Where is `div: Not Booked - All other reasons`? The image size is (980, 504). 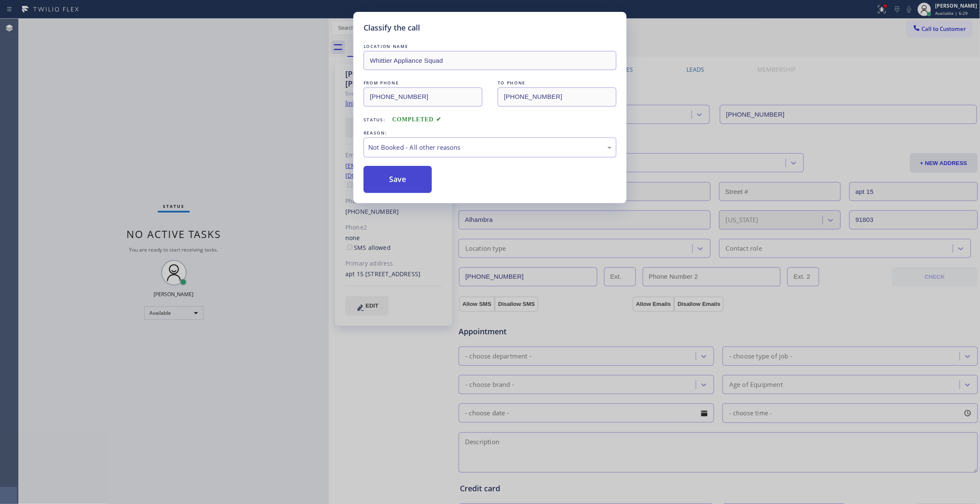 div: Not Booked - All other reasons is located at coordinates (490, 148).